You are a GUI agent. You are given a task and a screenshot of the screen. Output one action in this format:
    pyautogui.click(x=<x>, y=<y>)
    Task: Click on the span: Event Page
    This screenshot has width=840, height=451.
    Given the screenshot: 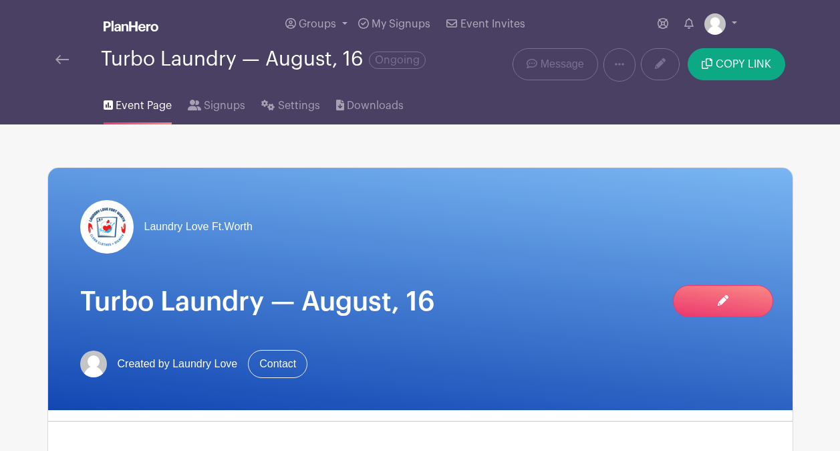 What is the action you would take?
    pyautogui.click(x=144, y=106)
    